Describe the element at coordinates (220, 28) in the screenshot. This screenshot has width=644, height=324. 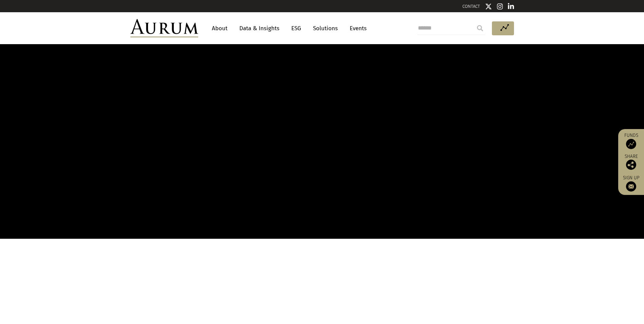
I see `a: About` at that location.